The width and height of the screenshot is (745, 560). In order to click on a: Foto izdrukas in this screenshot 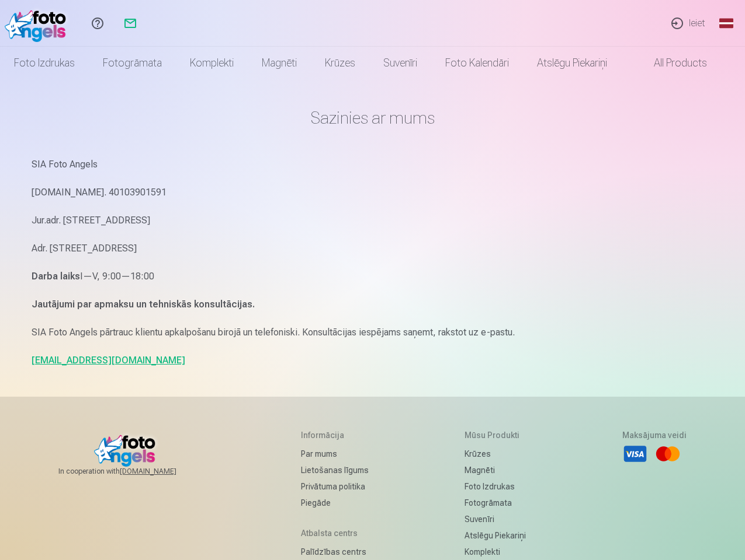, I will do `click(495, 487)`.